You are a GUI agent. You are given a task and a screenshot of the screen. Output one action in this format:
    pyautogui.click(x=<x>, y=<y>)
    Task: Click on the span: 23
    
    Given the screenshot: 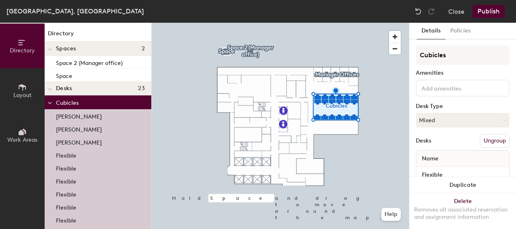 What is the action you would take?
    pyautogui.click(x=141, y=88)
    